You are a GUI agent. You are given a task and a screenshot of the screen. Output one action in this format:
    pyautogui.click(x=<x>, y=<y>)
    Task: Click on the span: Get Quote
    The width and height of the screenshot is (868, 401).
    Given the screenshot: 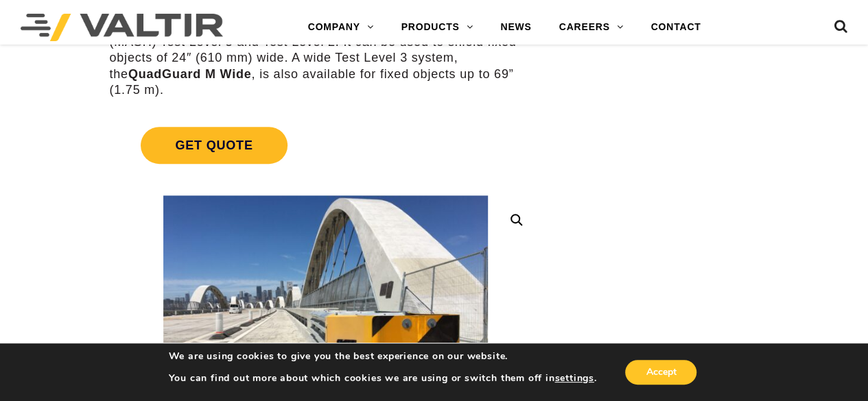 What is the action you would take?
    pyautogui.click(x=213, y=146)
    